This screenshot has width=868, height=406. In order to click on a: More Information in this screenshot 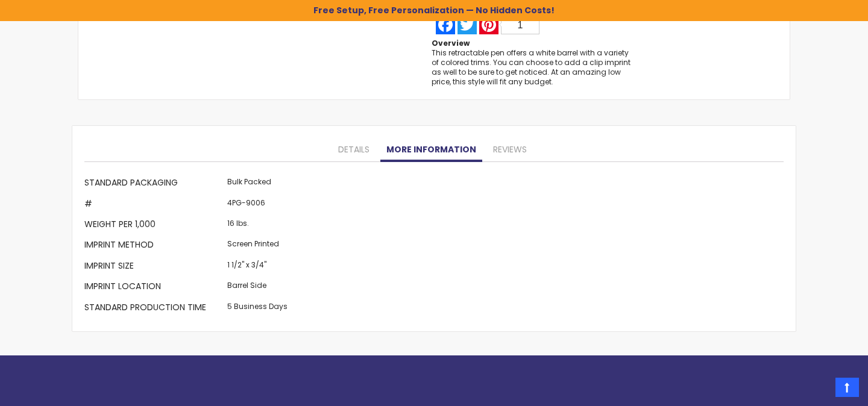, I will do `click(431, 150)`.